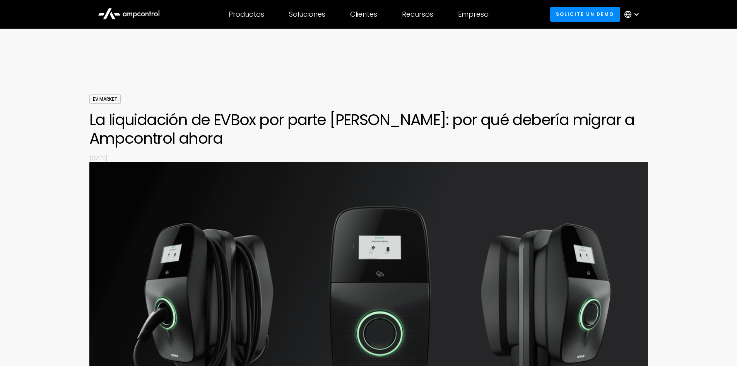 This screenshot has width=737, height=366. What do you see at coordinates (585, 14) in the screenshot?
I see `a: Solicite un demo` at bounding box center [585, 14].